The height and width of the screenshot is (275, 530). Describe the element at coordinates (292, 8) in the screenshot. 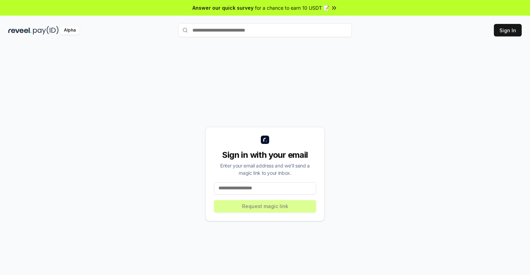

I see `span: for a chance to earn 10 USDT 📝` at that location.